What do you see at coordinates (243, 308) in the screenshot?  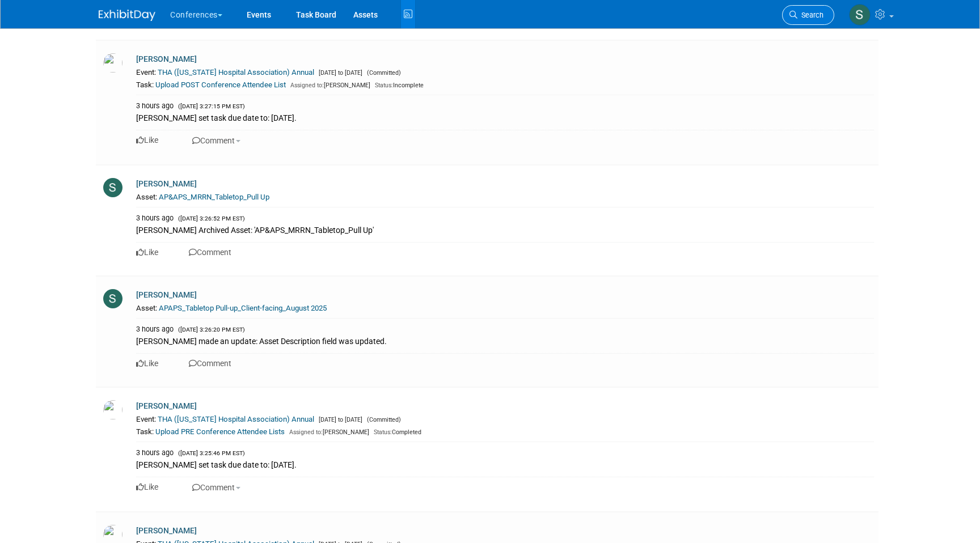 I see `a: APAPS_Tabletop Pull-up_Client-facing_August 2025` at bounding box center [243, 308].